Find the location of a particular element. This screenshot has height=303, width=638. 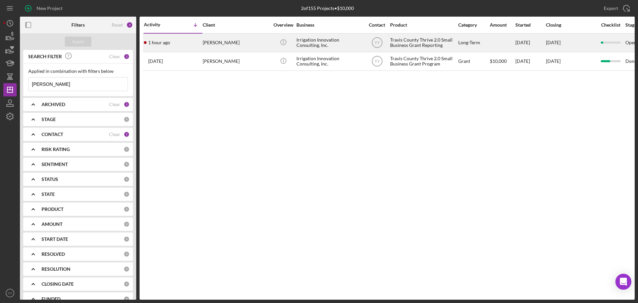

div: Long-Term is located at coordinates (474, 43).